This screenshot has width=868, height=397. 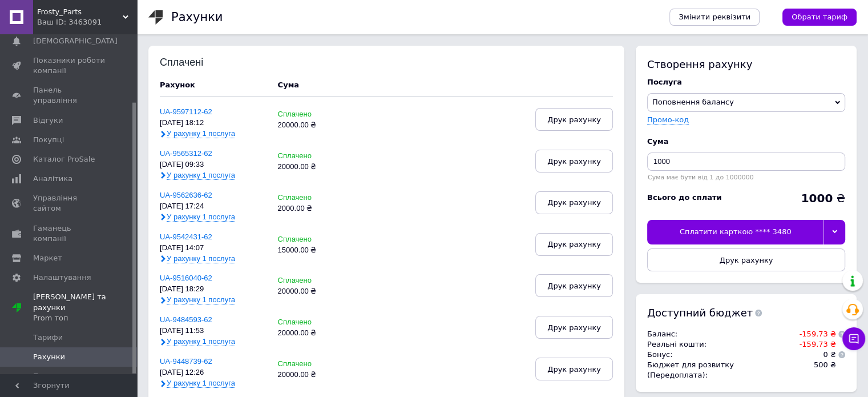 What do you see at coordinates (720, 370) in the screenshot?
I see `td: Бюджет для розвитку (Передоплата) :` at bounding box center [720, 370].